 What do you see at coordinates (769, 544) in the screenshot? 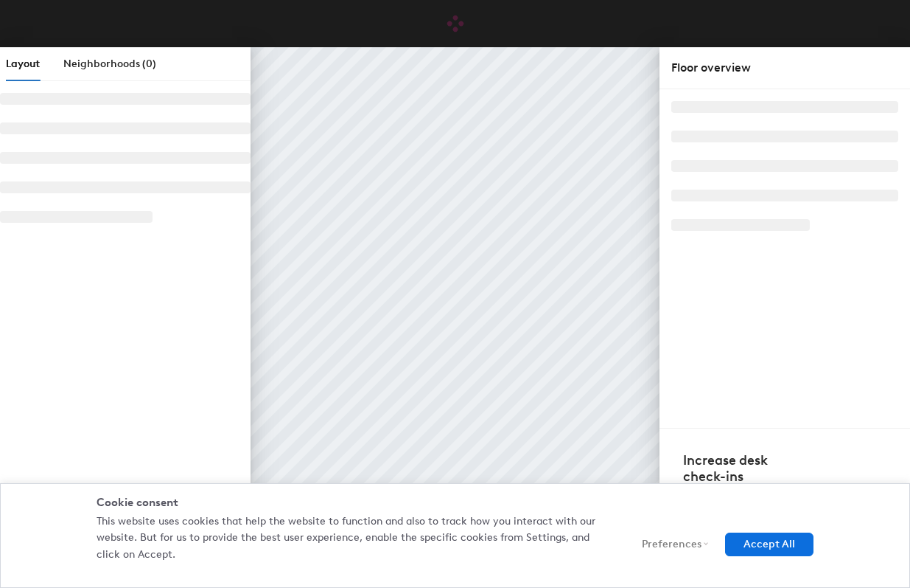
I see `button: Accept All` at bounding box center [769, 544].